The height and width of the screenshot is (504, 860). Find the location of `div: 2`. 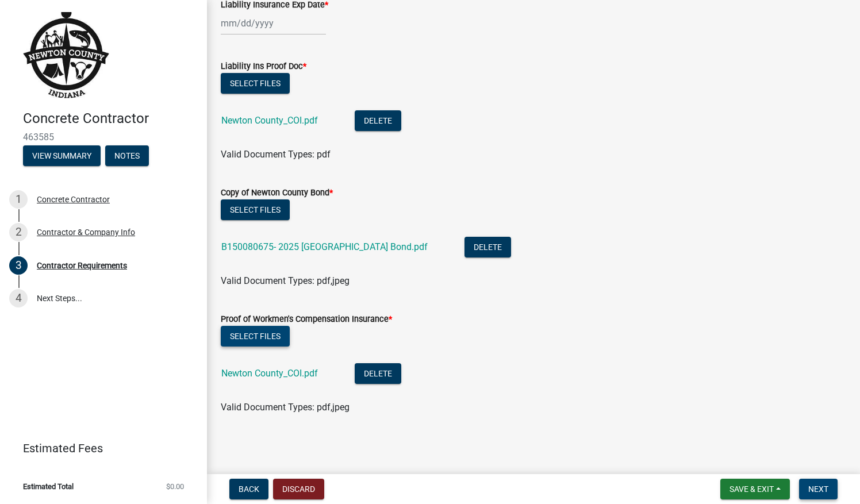

div: 2 is located at coordinates (18, 232).